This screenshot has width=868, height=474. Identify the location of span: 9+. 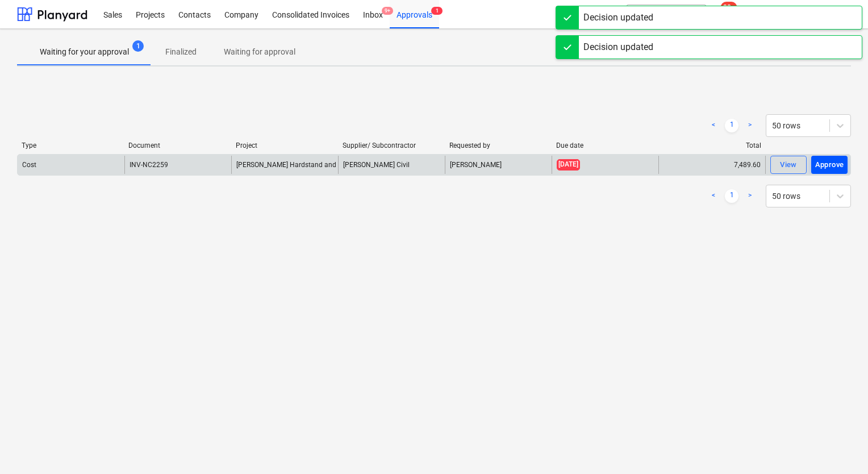
(387, 11).